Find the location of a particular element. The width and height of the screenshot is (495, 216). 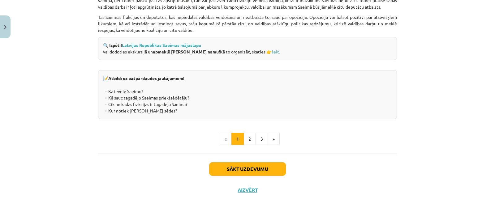

nav: Page navigation example is located at coordinates (247, 139).